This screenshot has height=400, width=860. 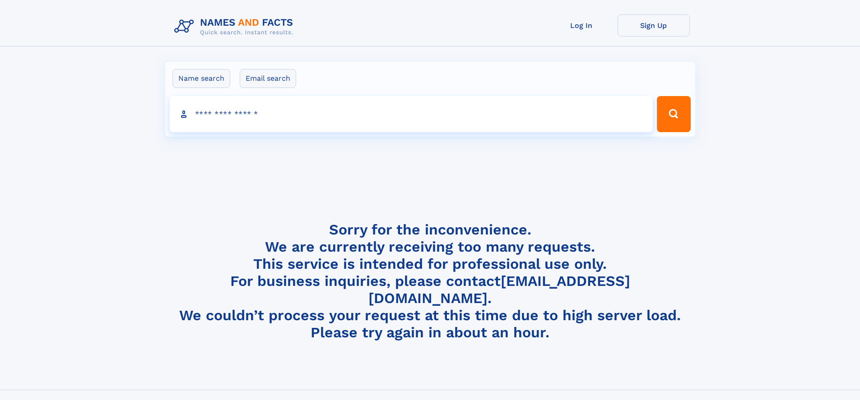 What do you see at coordinates (236, 27) in the screenshot?
I see `img: Logo Names and Facts` at bounding box center [236, 27].